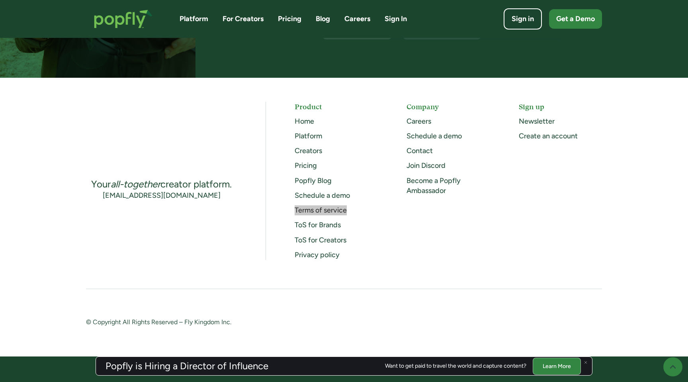  What do you see at coordinates (243, 19) in the screenshot?
I see `a: For Creators` at bounding box center [243, 19].